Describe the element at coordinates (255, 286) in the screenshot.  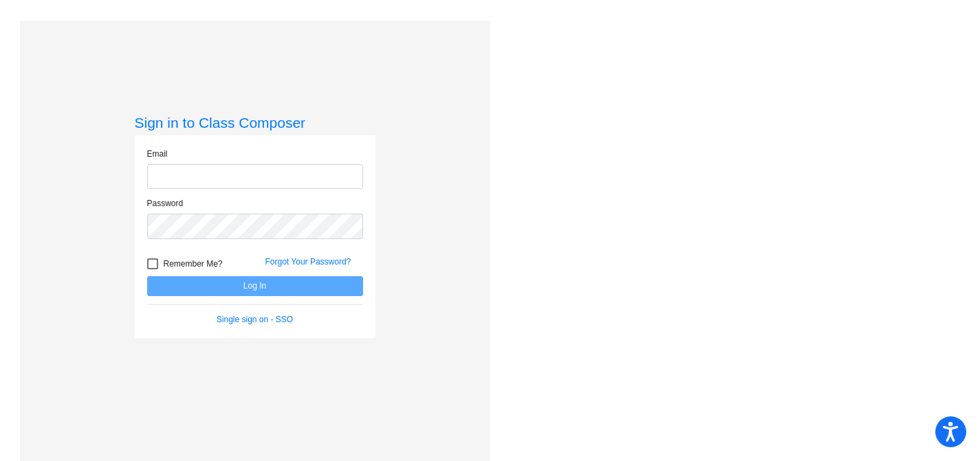
I see `button: Log In` at that location.